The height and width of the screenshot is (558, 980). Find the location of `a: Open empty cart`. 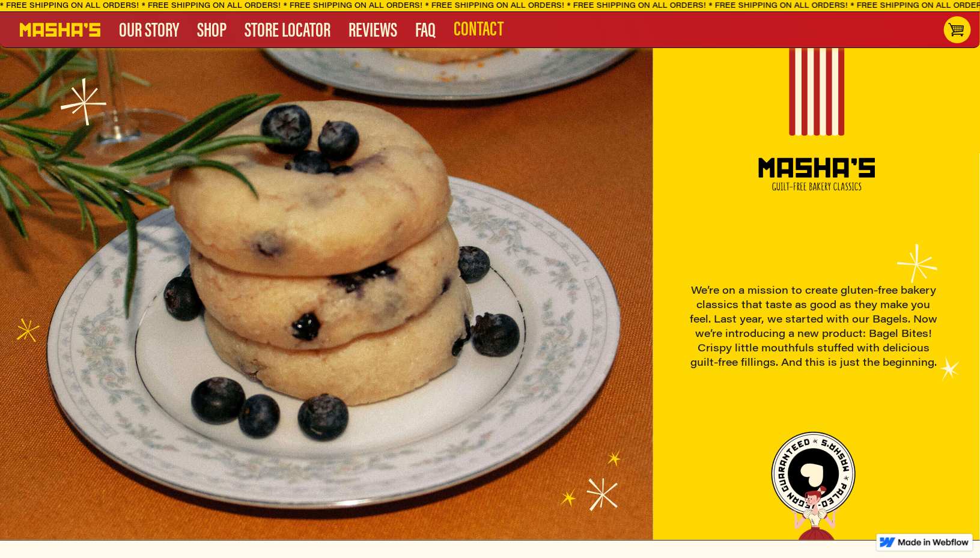

a: Open empty cart is located at coordinates (957, 29).